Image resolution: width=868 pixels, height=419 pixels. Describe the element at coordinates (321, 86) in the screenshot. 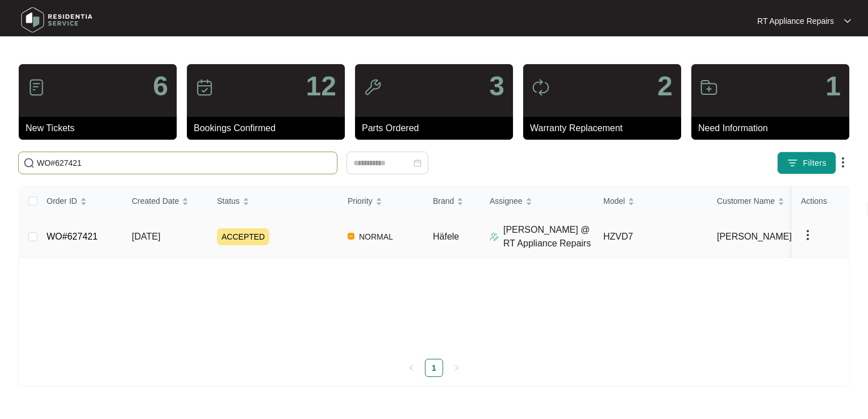

I see `p: 12` at that location.